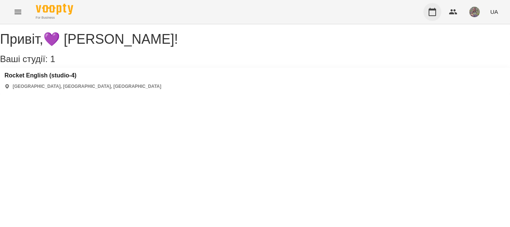 This screenshot has height=227, width=510. I want to click on a: Rocket English (studio-4), so click(83, 75).